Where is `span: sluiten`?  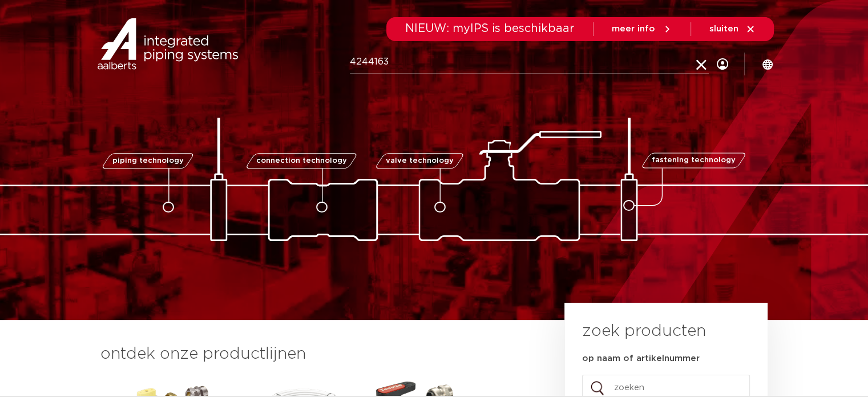 span: sluiten is located at coordinates (724, 29).